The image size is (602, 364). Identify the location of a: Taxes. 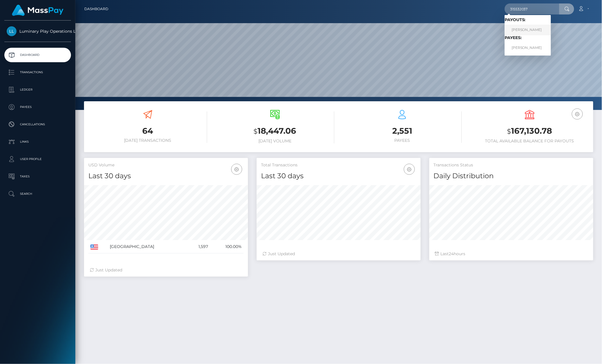
(38, 176).